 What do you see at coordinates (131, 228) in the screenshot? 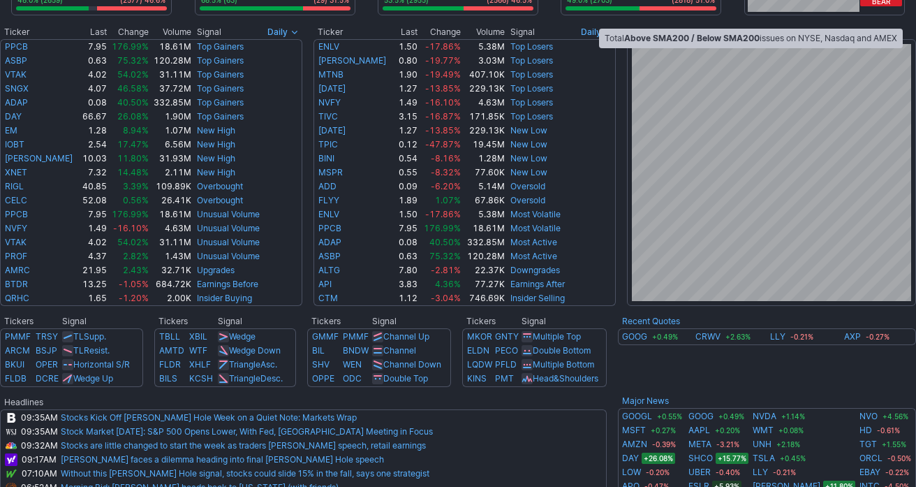
I see `span: -16.10%` at bounding box center [131, 228].